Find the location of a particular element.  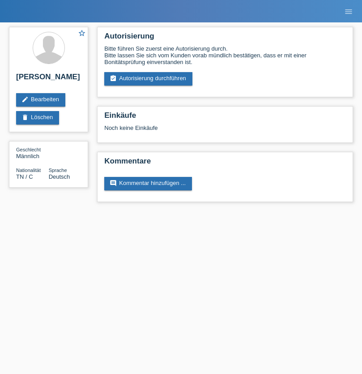

h2: Autorisierung is located at coordinates (225, 39).